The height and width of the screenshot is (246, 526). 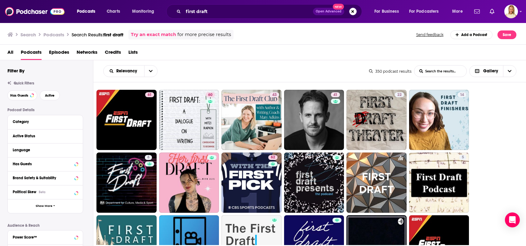 What do you see at coordinates (59, 53) in the screenshot?
I see `a: Episodes` at bounding box center [59, 53].